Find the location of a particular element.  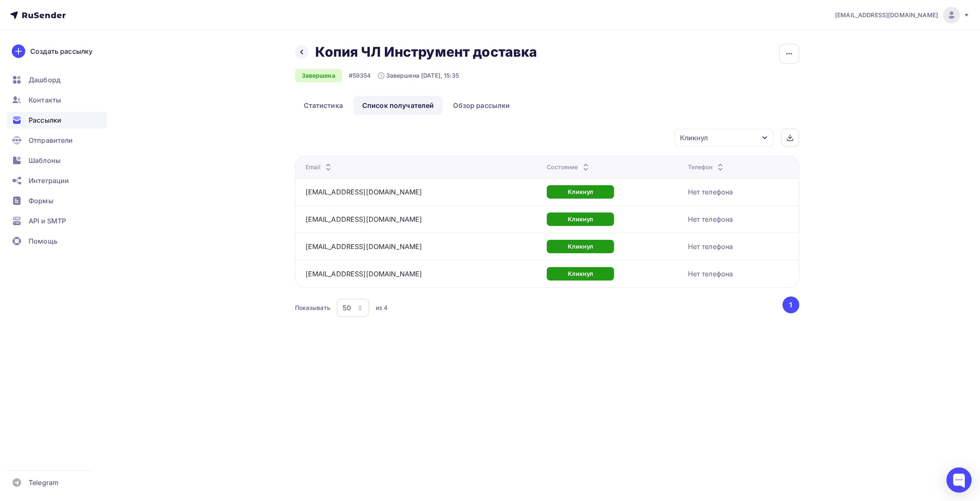

a: Контакты is located at coordinates (56, 100).